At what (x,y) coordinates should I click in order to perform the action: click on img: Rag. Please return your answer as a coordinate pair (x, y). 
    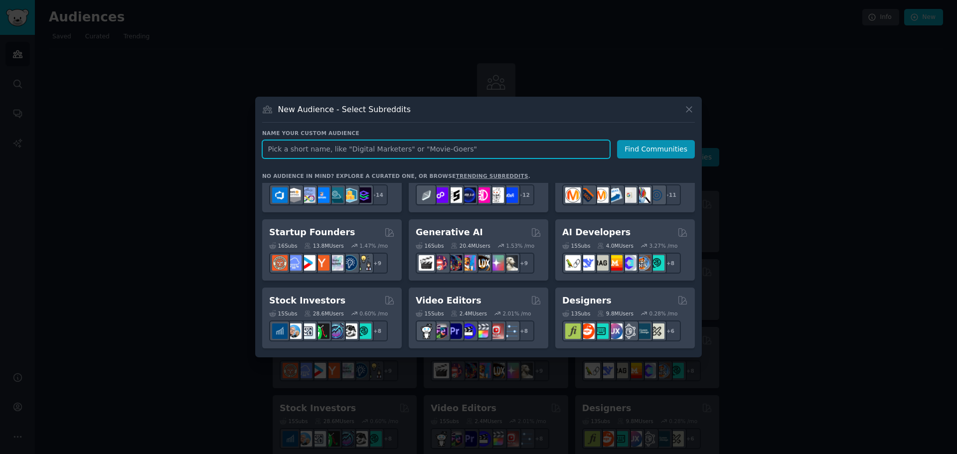
    Looking at the image, I should click on (600, 263).